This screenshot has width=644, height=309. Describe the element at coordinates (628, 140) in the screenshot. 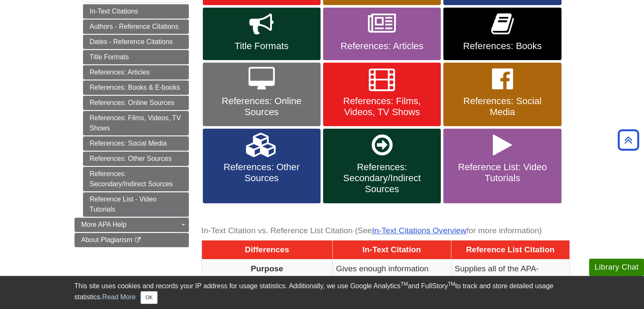

I see `a: Back to Top` at that location.